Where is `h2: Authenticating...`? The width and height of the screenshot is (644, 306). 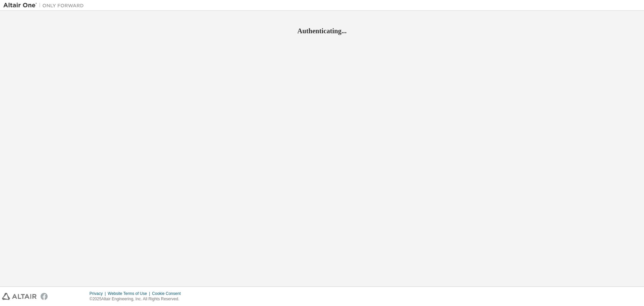
h2: Authenticating... is located at coordinates (322, 31).